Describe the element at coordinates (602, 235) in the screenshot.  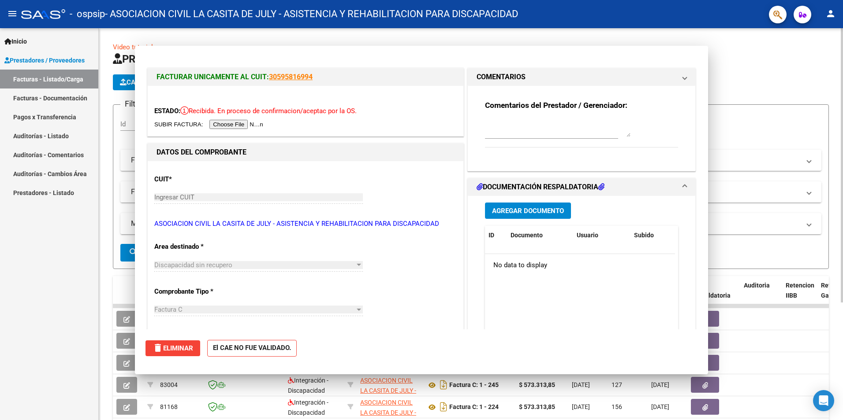
I see `datatable-header-cell: Usuario` at that location.